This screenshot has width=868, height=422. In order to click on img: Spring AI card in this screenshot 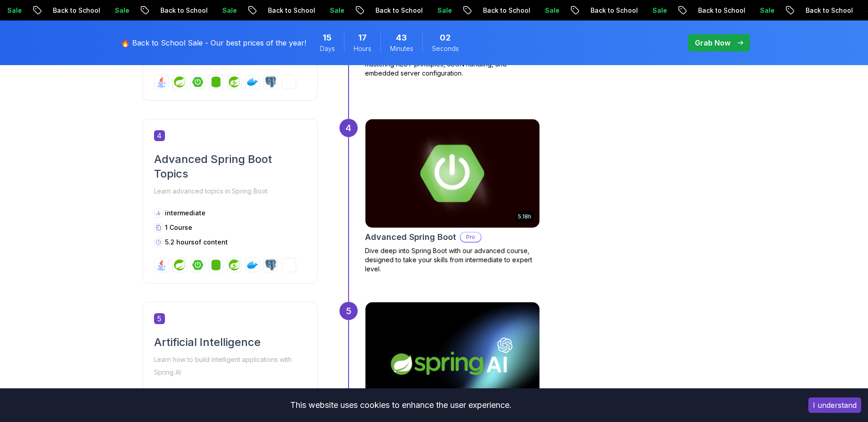, I will do `click(452, 357)`.